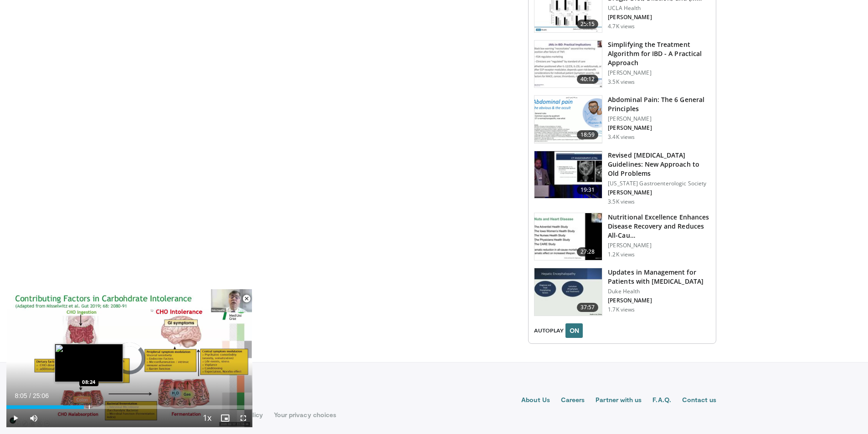 This screenshot has width=868, height=434. Describe the element at coordinates (622, 254) in the screenshot. I see `p: 1.2K views` at that location.